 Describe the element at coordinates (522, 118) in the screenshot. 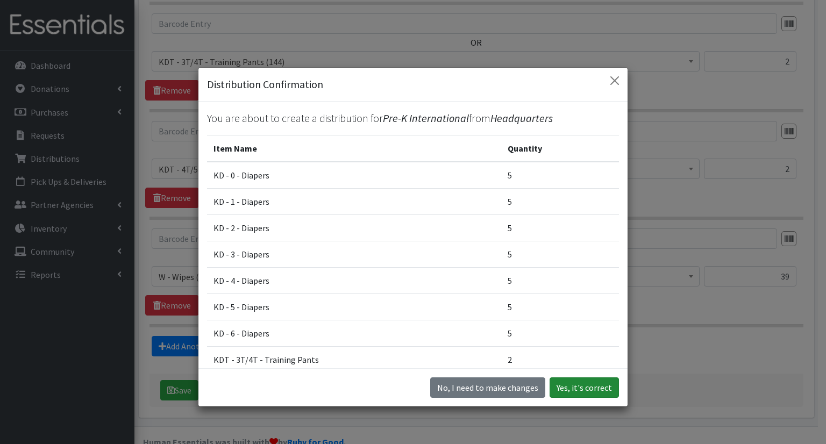

I see `span: Headquarters` at that location.